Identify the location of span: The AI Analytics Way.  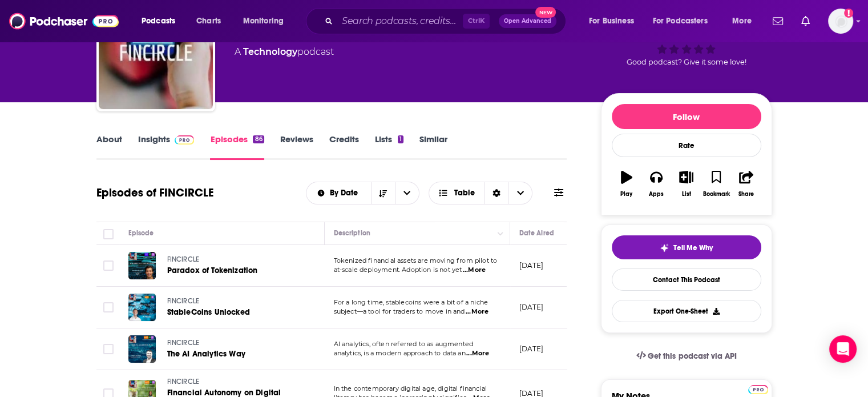
(206, 353).